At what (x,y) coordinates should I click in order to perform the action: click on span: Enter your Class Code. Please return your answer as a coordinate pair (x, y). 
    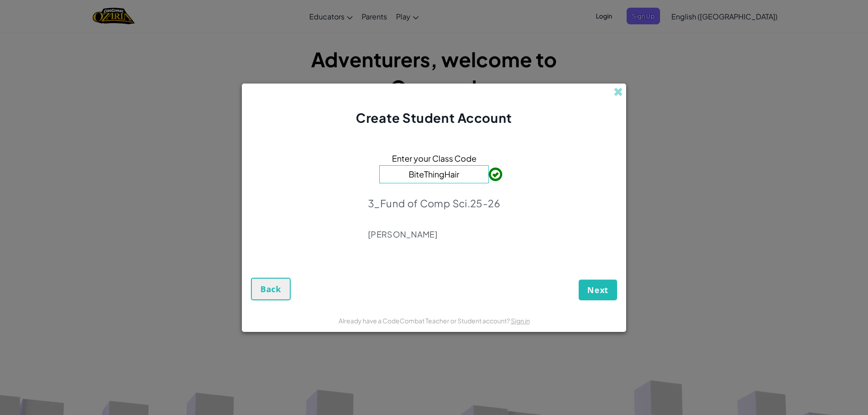
    Looking at the image, I should click on (434, 158).